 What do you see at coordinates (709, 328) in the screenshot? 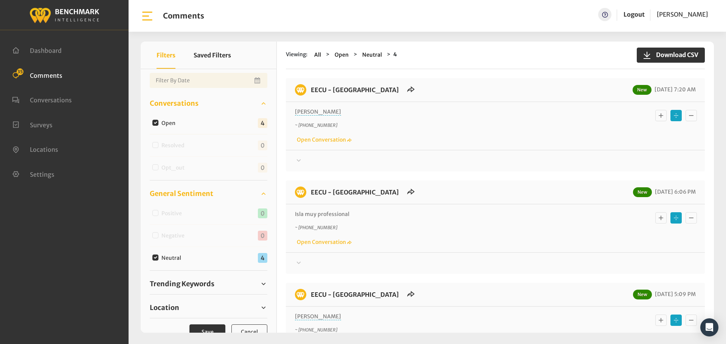
I see `div: Open Intercom Messenger` at bounding box center [709, 328].